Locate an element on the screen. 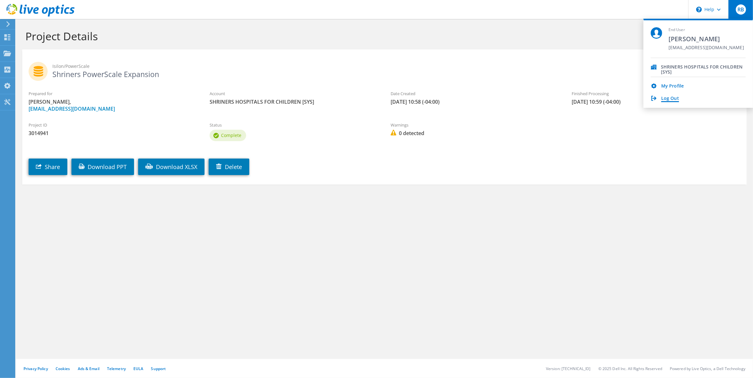 The image size is (753, 378). label: Warnings is located at coordinates (475, 125).